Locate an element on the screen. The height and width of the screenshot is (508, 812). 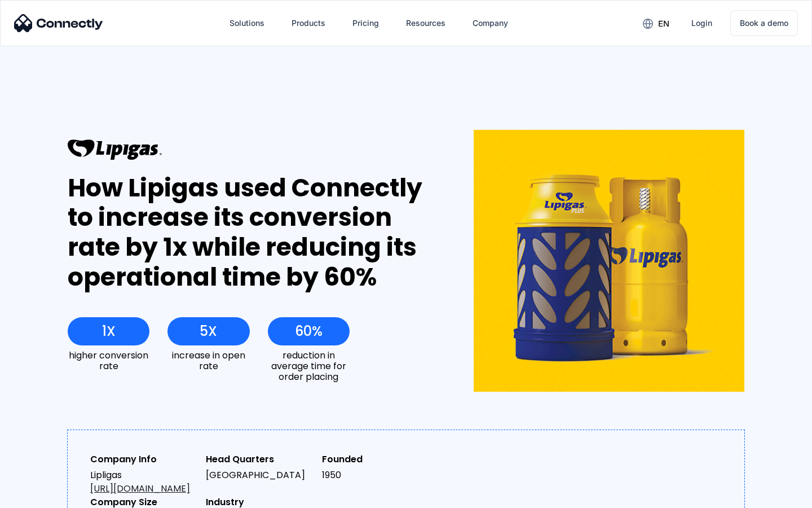
ul: Language list is located at coordinates (45, 496).